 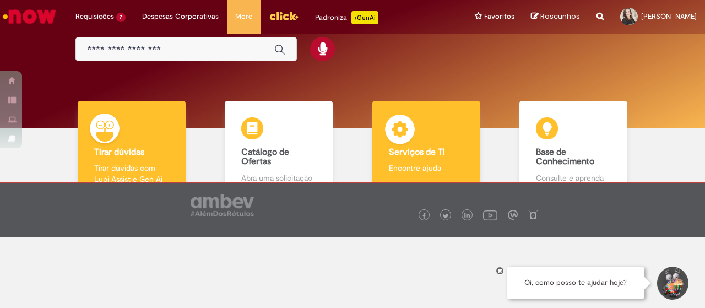 I want to click on img: ServiceNow, so click(x=29, y=17).